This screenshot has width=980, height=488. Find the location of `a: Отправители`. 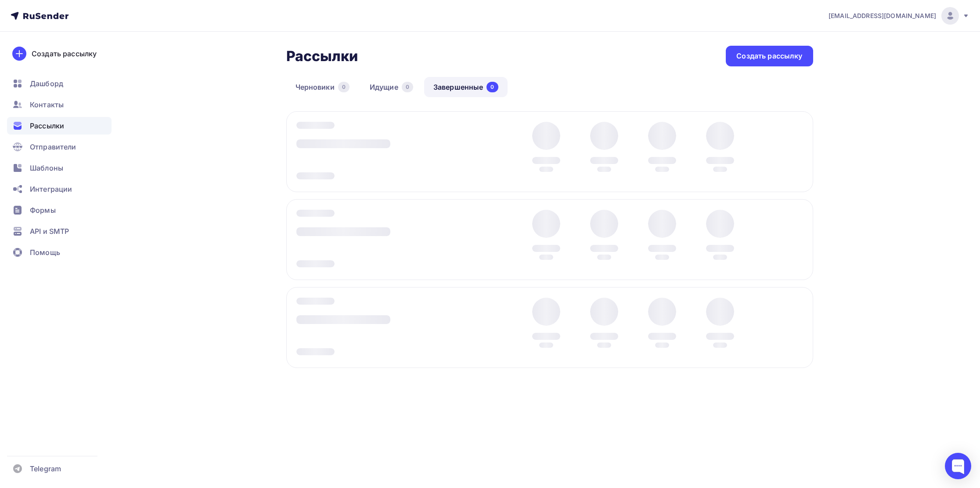

a: Отправители is located at coordinates (60, 147).